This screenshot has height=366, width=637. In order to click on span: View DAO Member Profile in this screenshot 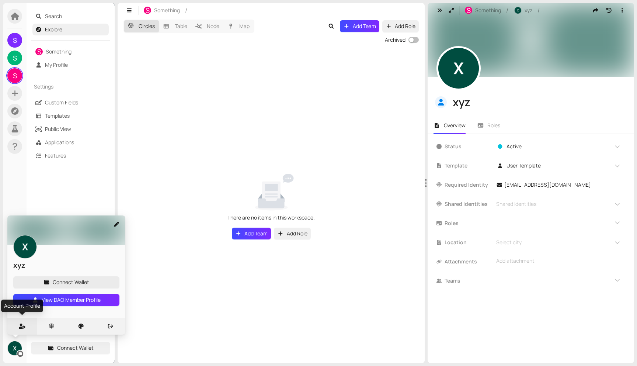, I will do `click(71, 300)`.